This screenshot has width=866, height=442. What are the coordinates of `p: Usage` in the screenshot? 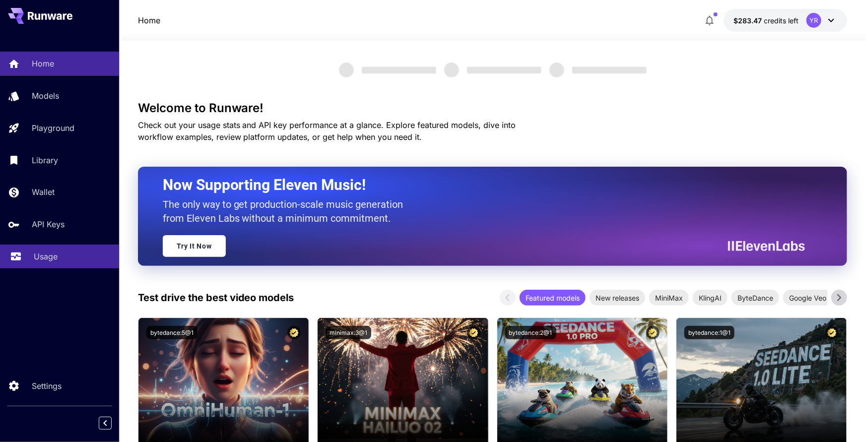 It's located at (46, 256).